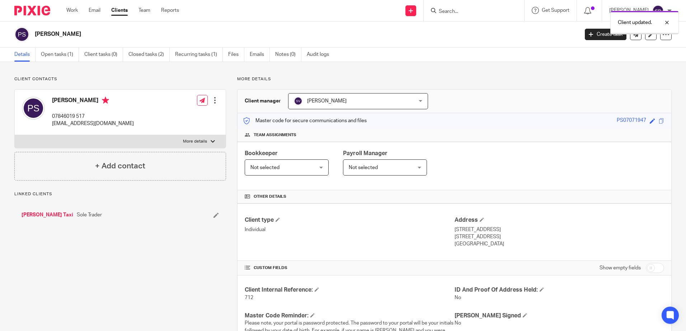 The height and width of the screenshot is (331, 686). What do you see at coordinates (349, 230) in the screenshot?
I see `p: Individual` at bounding box center [349, 230].